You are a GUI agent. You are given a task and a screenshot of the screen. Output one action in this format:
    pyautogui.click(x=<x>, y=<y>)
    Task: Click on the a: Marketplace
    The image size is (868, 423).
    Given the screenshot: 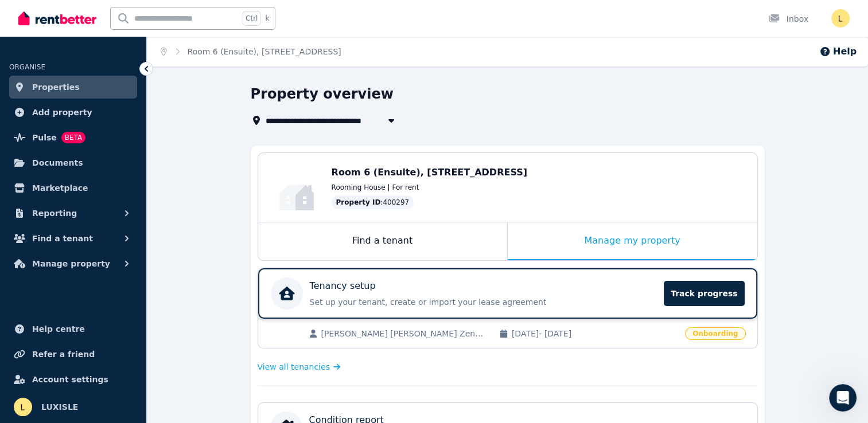 What is the action you would take?
    pyautogui.click(x=73, y=188)
    